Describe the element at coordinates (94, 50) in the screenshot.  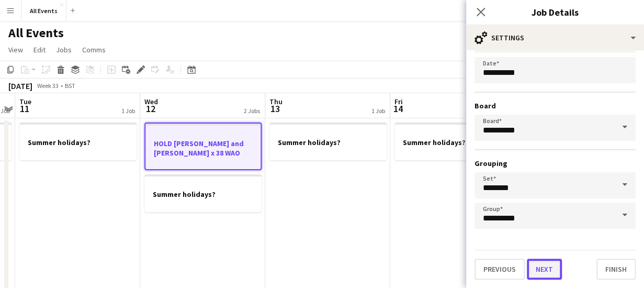
I see `span: Comms` at that location.